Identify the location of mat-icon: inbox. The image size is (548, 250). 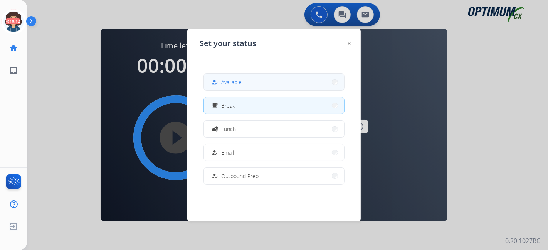
(13, 71).